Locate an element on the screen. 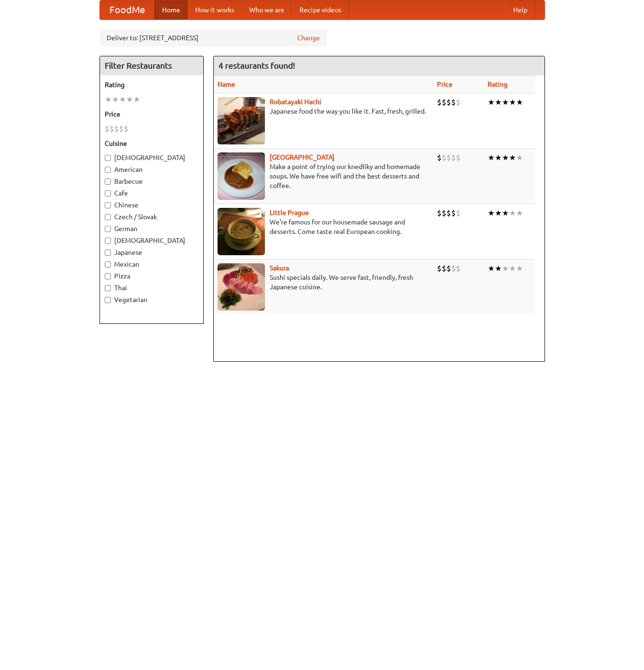 Image resolution: width=644 pixels, height=670 pixels. h5: Price is located at coordinates (152, 114).